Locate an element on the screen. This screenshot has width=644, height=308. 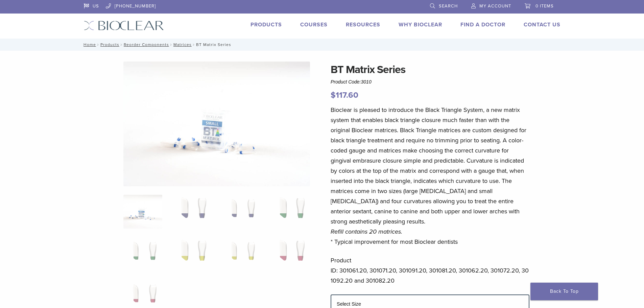
a: Reorder Components is located at coordinates (146, 45).